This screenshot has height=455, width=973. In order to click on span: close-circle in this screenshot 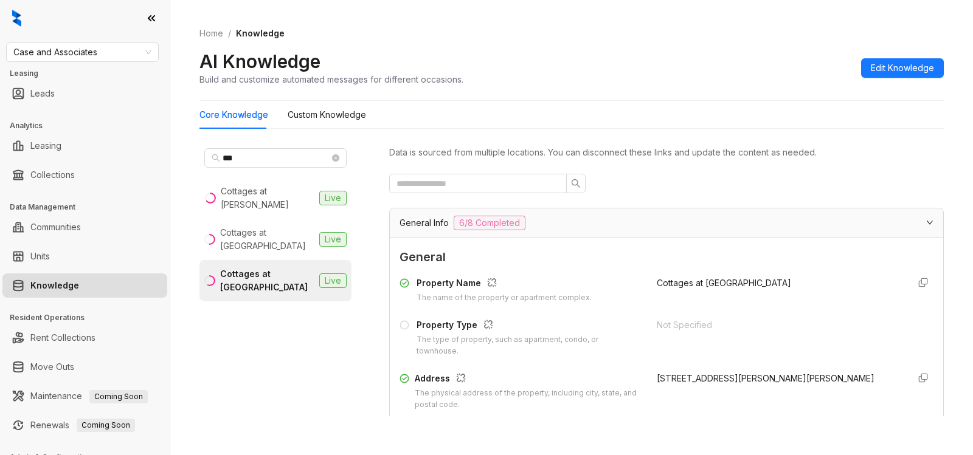, I will do `click(336, 158)`.